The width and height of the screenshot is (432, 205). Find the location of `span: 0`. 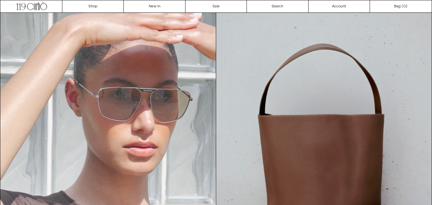

span: 0 is located at coordinates (405, 6).